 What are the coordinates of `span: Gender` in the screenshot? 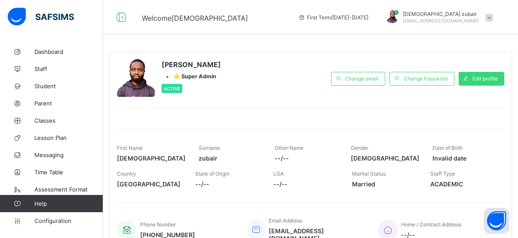 It's located at (360, 148).